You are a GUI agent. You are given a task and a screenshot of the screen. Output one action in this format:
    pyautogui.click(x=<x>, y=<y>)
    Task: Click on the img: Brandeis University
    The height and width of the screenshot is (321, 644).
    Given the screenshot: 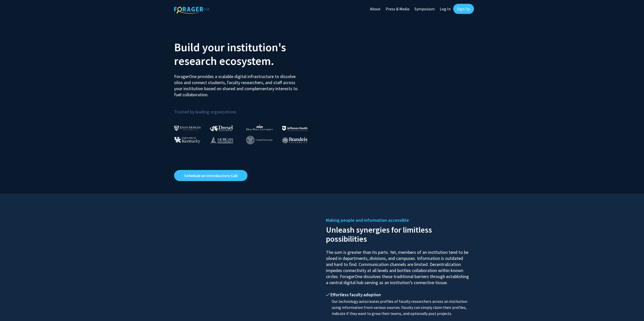 What is the action you would take?
    pyautogui.click(x=295, y=140)
    